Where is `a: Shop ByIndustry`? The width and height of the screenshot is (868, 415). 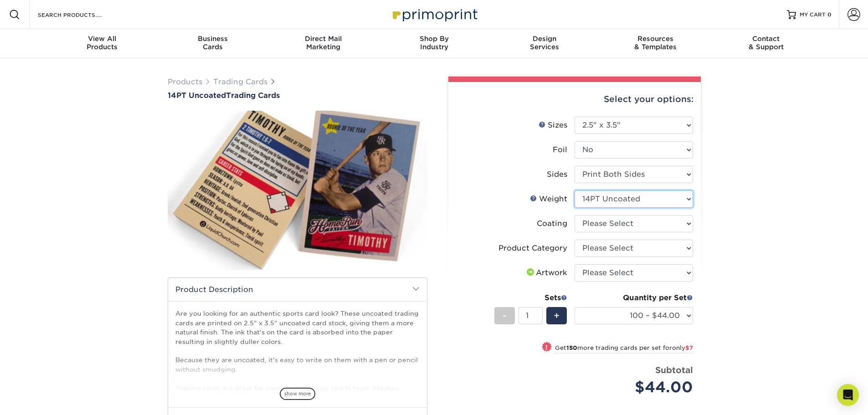 a: Shop ByIndustry is located at coordinates (434, 44).